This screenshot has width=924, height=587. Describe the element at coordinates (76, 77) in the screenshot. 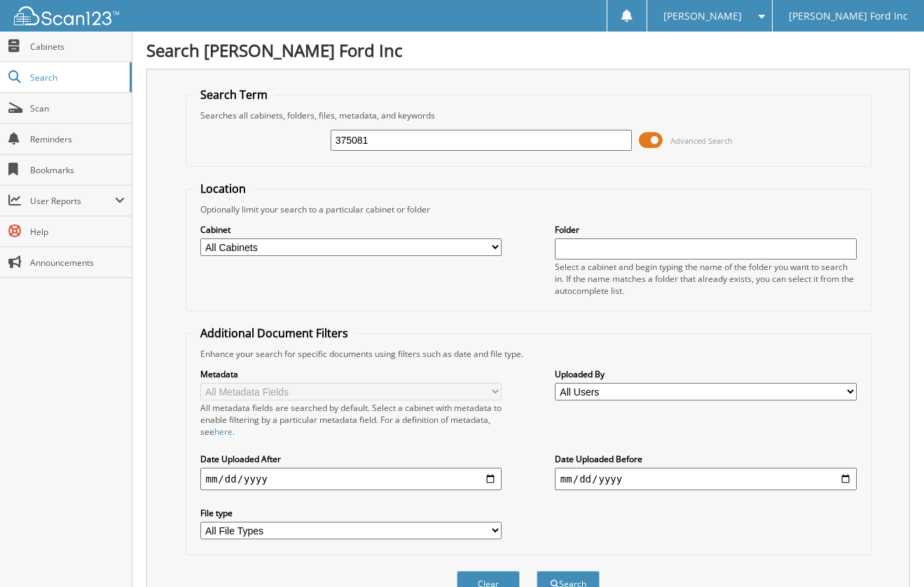

I see `span: Search` at that location.